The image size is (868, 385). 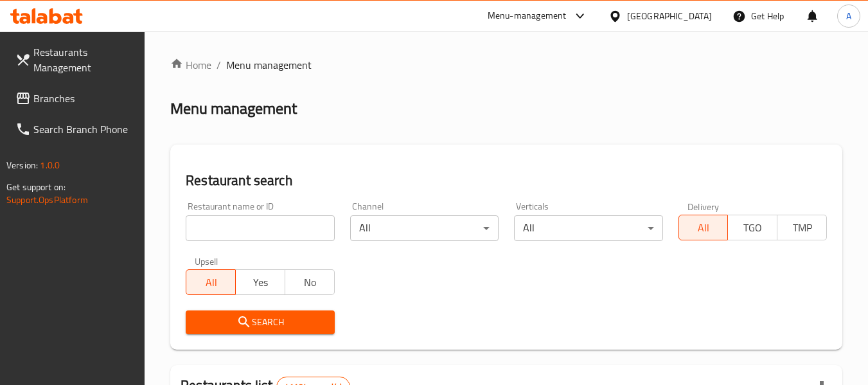 I want to click on span: TGO, so click(x=752, y=227).